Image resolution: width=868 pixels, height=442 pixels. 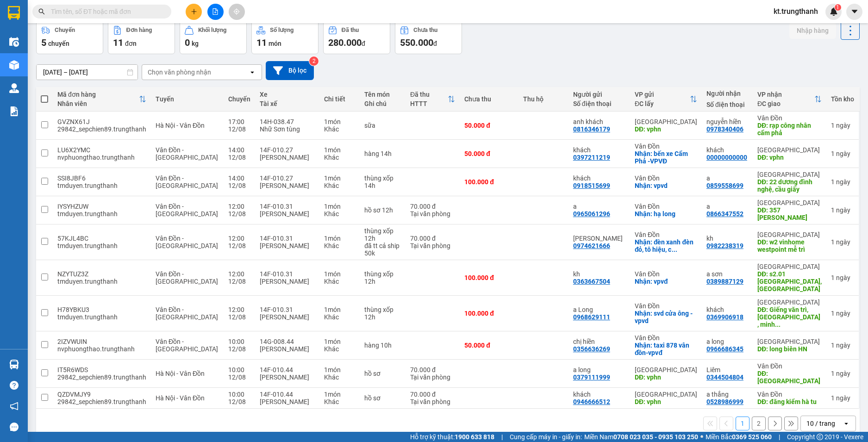 I want to click on div: QZDVMJY9, so click(x=102, y=394).